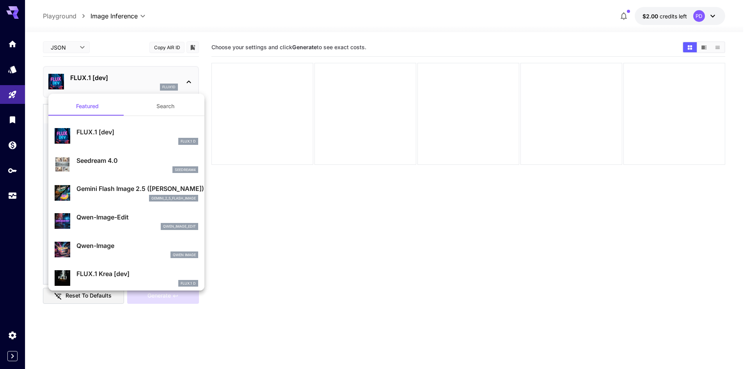 This screenshot has width=749, height=369. What do you see at coordinates (126, 221) in the screenshot?
I see `div: Qwen-Image-Editqwen_image_edit` at bounding box center [126, 221].